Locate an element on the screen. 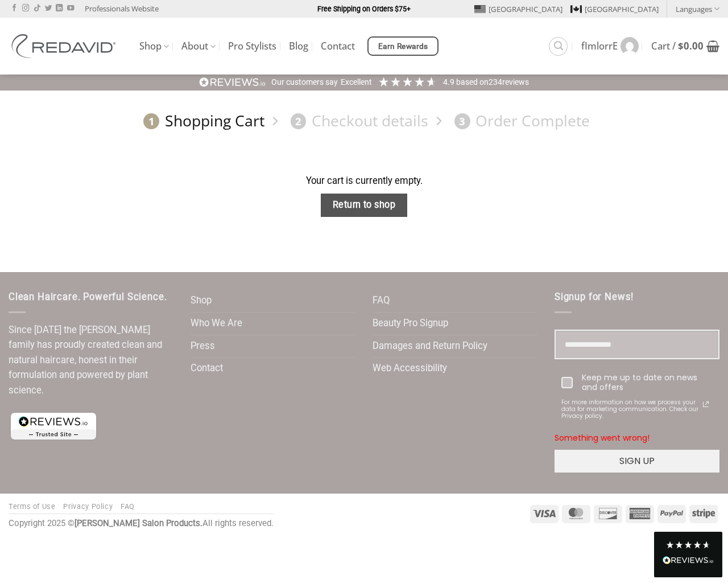 Image resolution: width=728 pixels, height=583 pixels. a: Who We Are is located at coordinates (216, 323).